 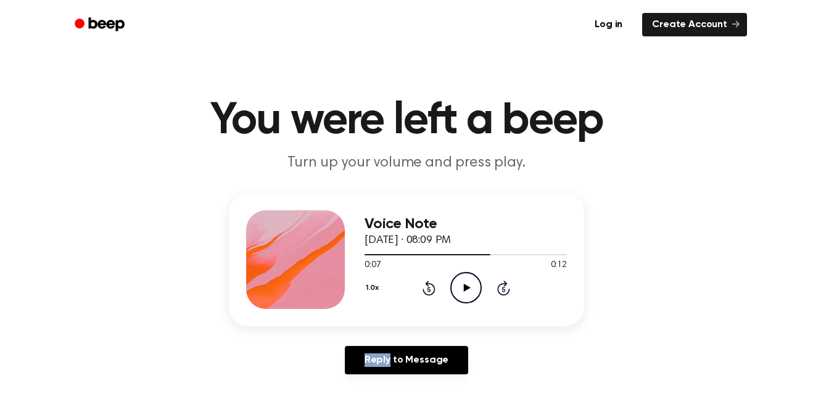 What do you see at coordinates (373, 265) in the screenshot?
I see `span: 0:07` at bounding box center [373, 265].